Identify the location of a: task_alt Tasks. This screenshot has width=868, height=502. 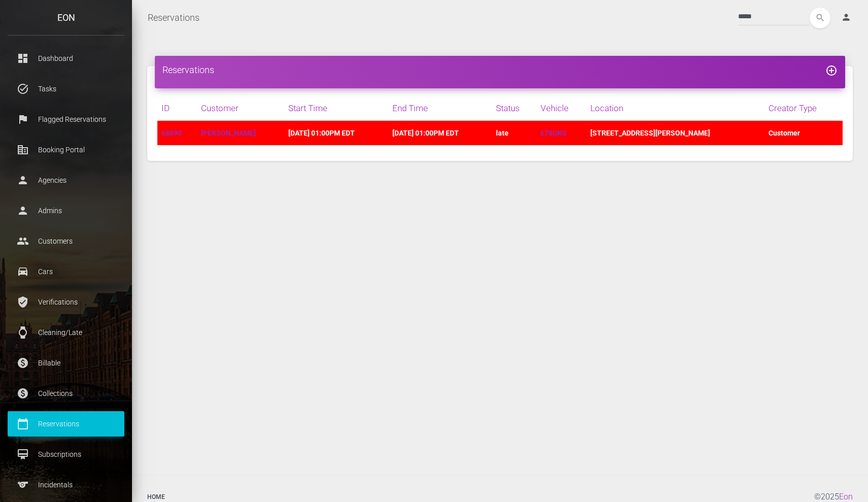
(66, 89).